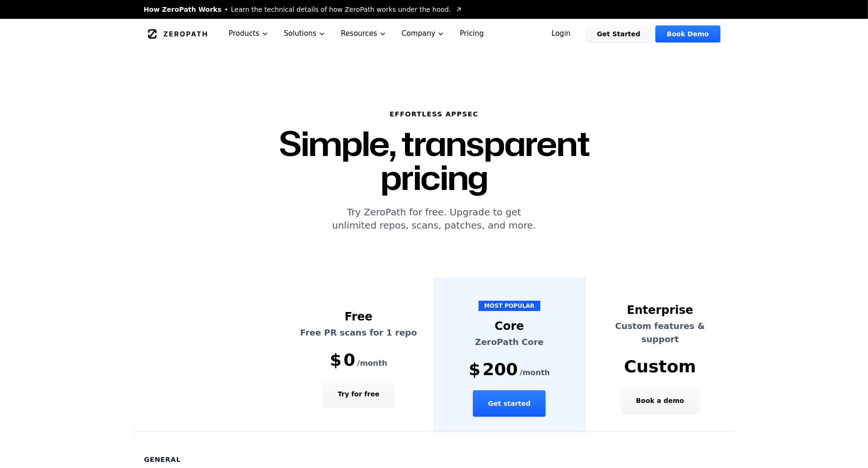 The width and height of the screenshot is (868, 468). Describe the element at coordinates (561, 34) in the screenshot. I see `a: Login` at that location.